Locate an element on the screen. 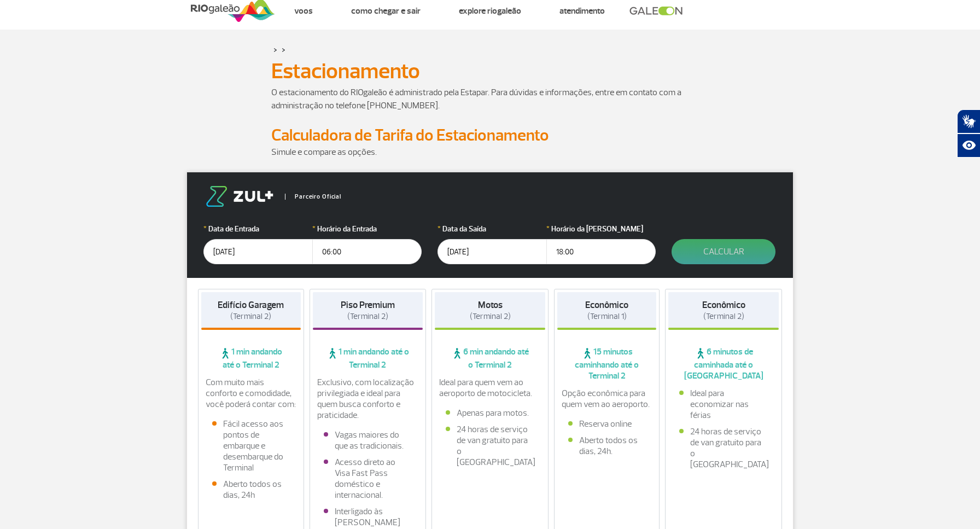 The image size is (980, 529). label: Data da Saída is located at coordinates (492, 229).